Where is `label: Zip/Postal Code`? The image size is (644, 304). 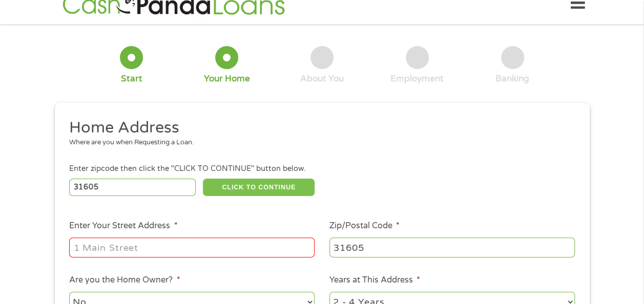 label: Zip/Postal Code is located at coordinates (364, 226).